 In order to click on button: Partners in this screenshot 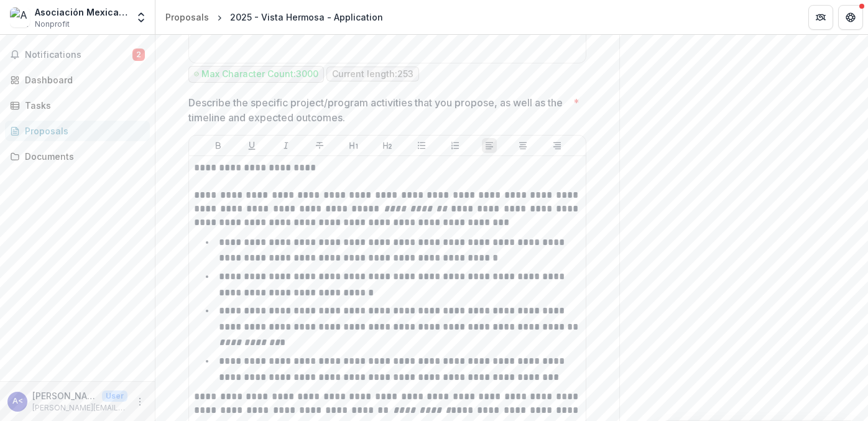, I will do `click(821, 18)`.